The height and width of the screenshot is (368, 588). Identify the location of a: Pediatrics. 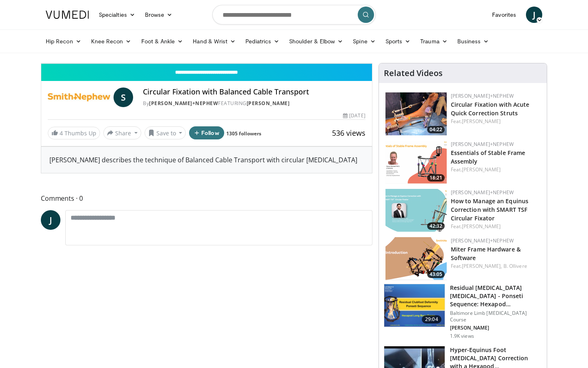
(262, 41).